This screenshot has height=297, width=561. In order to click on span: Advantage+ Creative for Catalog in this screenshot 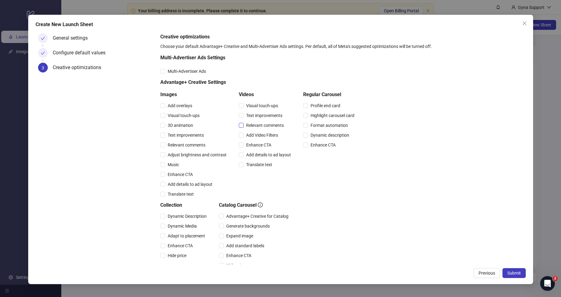, I will do `click(257, 216)`.